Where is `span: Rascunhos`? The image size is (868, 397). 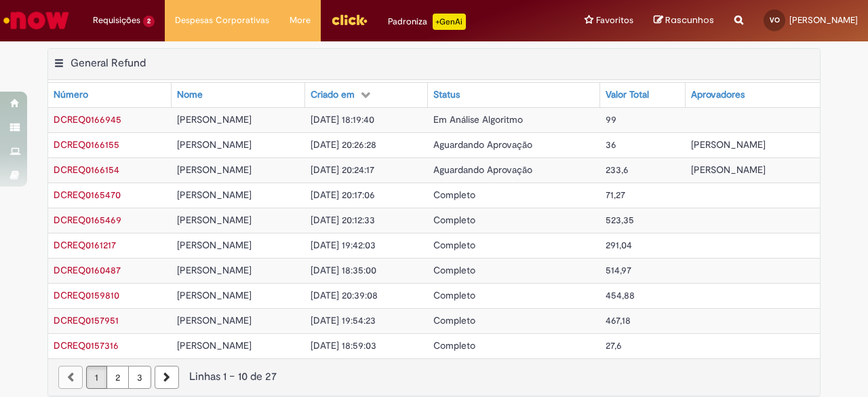 span: Rascunhos is located at coordinates (690, 19).